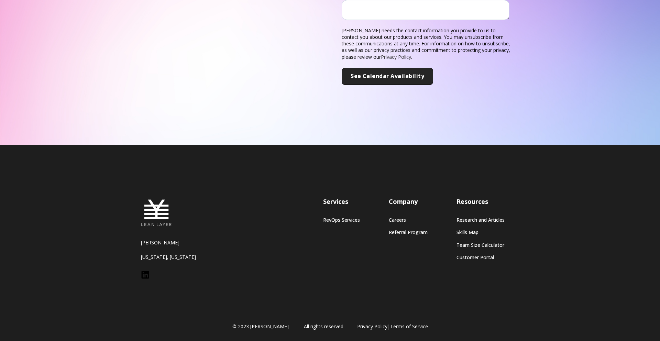 The height and width of the screenshot is (341, 660). I want to click on input: See Calendar Availability, so click(387, 76).